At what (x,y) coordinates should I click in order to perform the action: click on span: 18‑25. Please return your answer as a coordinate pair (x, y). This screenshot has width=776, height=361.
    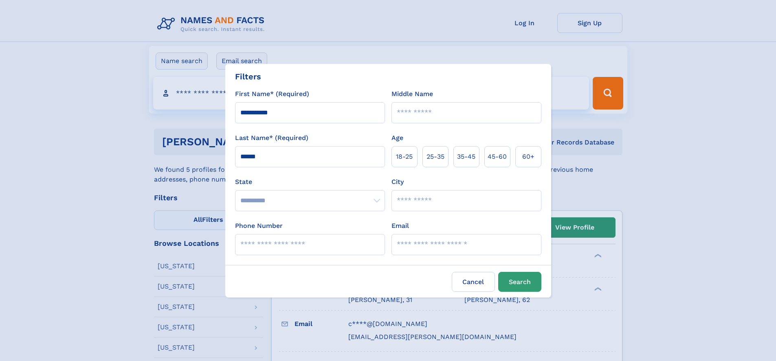
    Looking at the image, I should click on (404, 157).